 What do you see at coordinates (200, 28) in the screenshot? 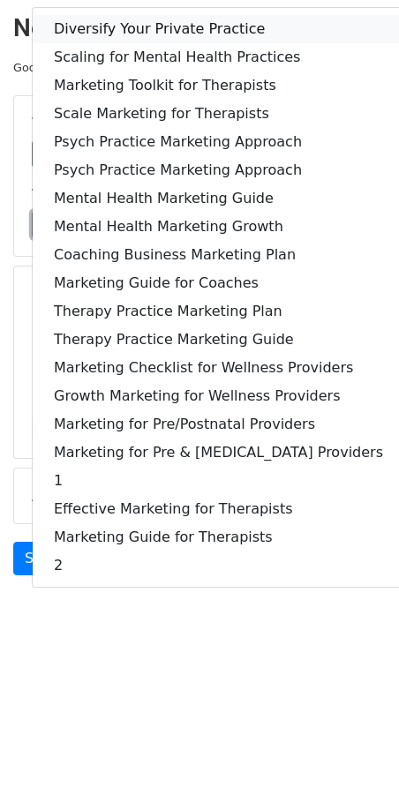
I see `h2: New Campaign` at bounding box center [200, 28].